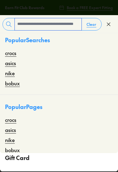 This screenshot has width=118, height=172. I want to click on button: Gorgias live chat, so click(11, 10).